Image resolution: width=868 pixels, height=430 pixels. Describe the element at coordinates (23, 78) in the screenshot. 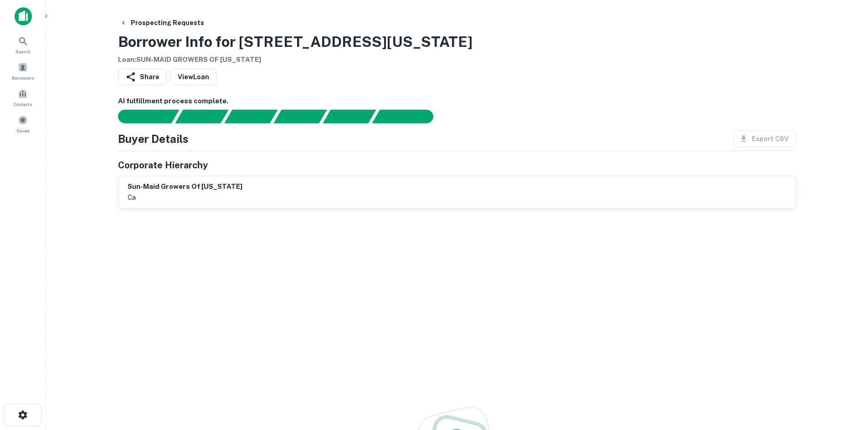

I see `span: Borrowers` at that location.